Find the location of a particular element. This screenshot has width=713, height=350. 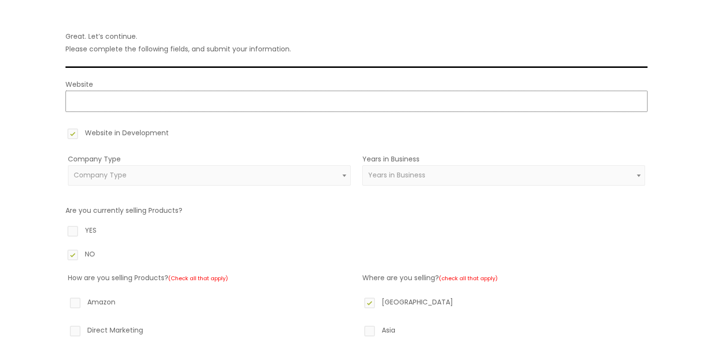

label: How are you selling Products? is located at coordinates (148, 278).